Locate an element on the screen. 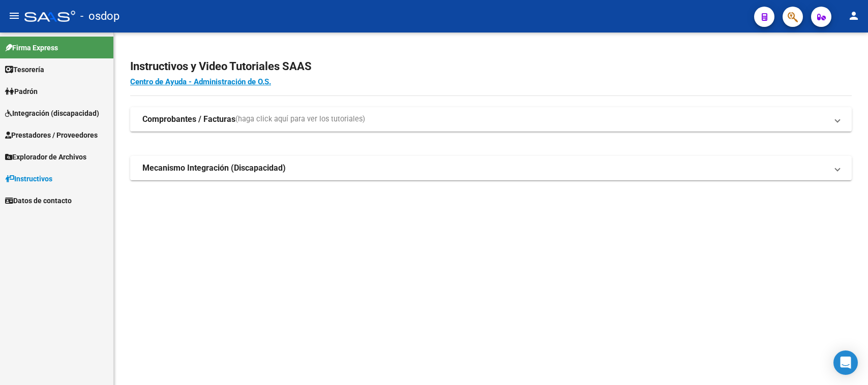  a: Centro de Ayuda - Administración de O.S. is located at coordinates (200, 82).